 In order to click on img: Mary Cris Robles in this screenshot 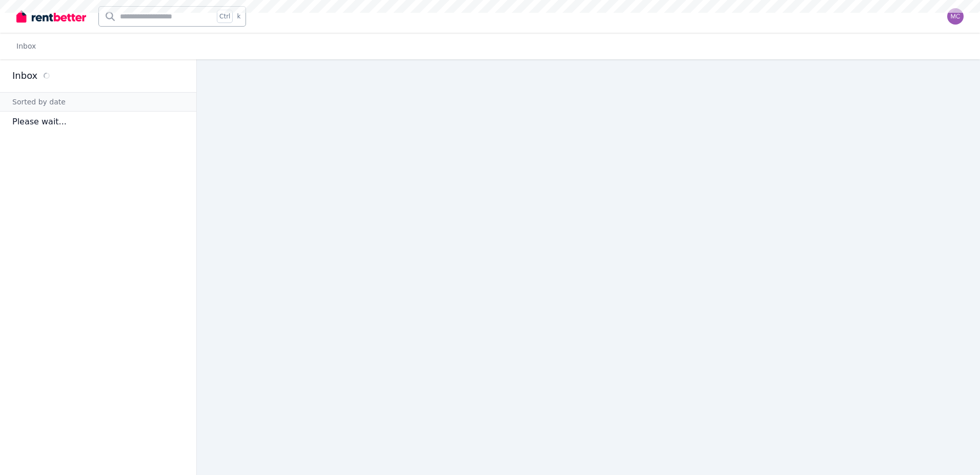, I will do `click(956, 16)`.